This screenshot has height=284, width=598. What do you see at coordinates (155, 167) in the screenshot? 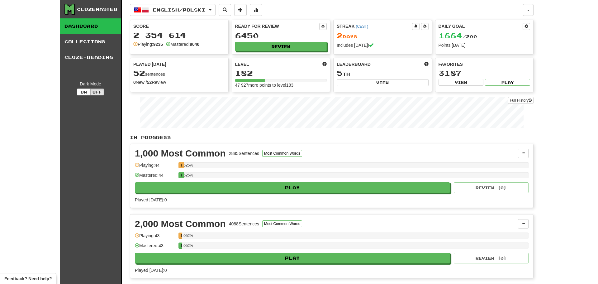
I see `div: Playing: 44` at bounding box center [155, 167].